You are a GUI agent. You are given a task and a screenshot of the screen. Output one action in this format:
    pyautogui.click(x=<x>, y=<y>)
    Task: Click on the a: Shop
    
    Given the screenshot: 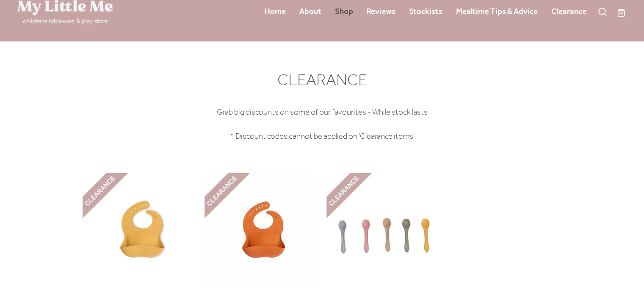 What is the action you would take?
    pyautogui.click(x=344, y=12)
    